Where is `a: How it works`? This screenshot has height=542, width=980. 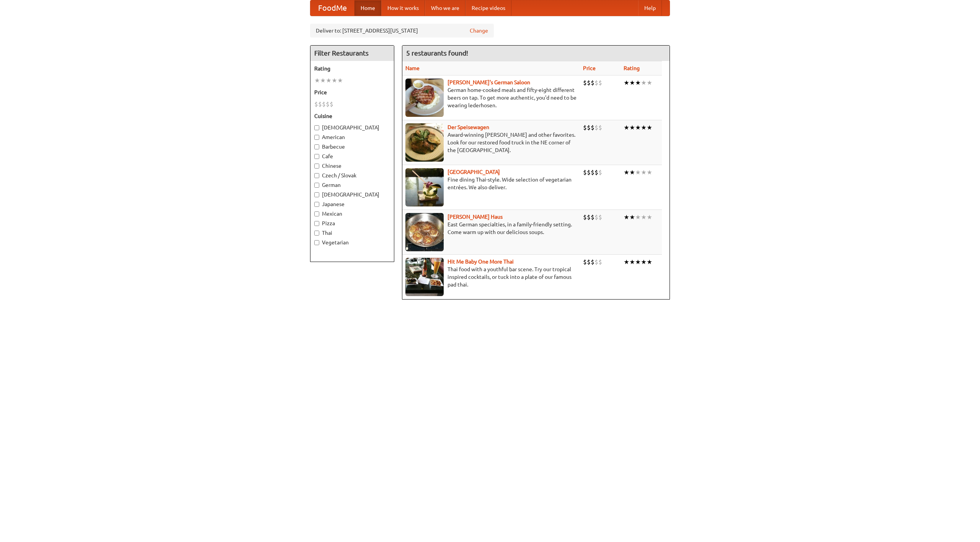 a: How it works is located at coordinates (403, 8).